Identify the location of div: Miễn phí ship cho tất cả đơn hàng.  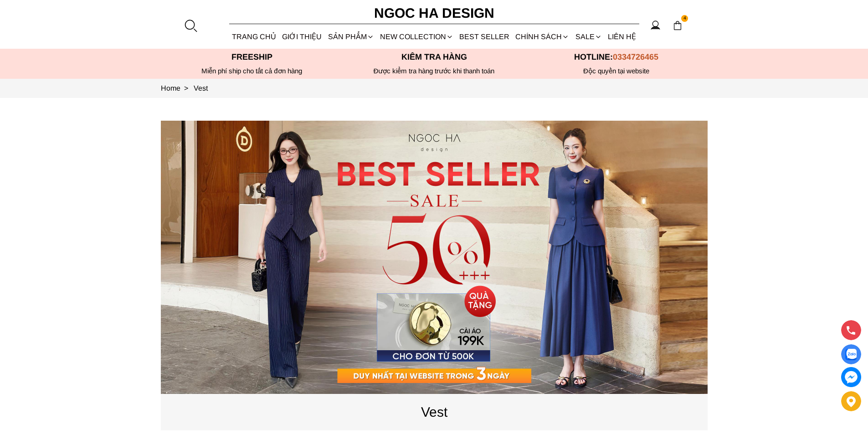
(252, 71).